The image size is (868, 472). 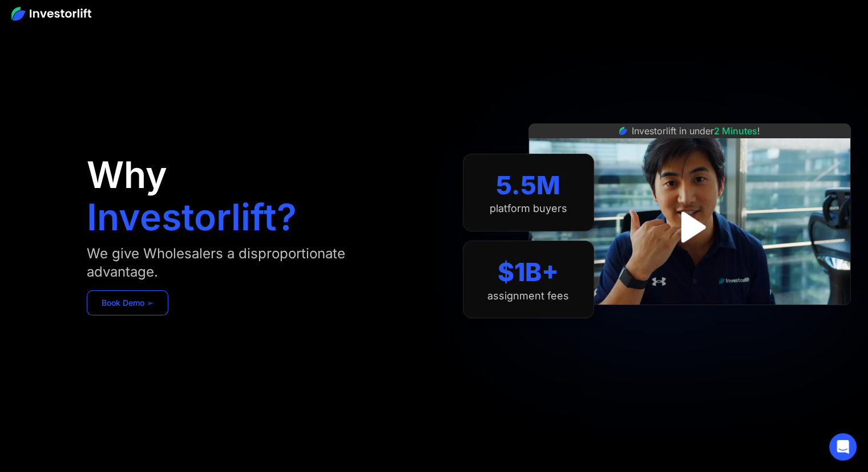 What do you see at coordinates (695, 131) in the screenshot?
I see `div: Investorlift in under !` at bounding box center [695, 131].